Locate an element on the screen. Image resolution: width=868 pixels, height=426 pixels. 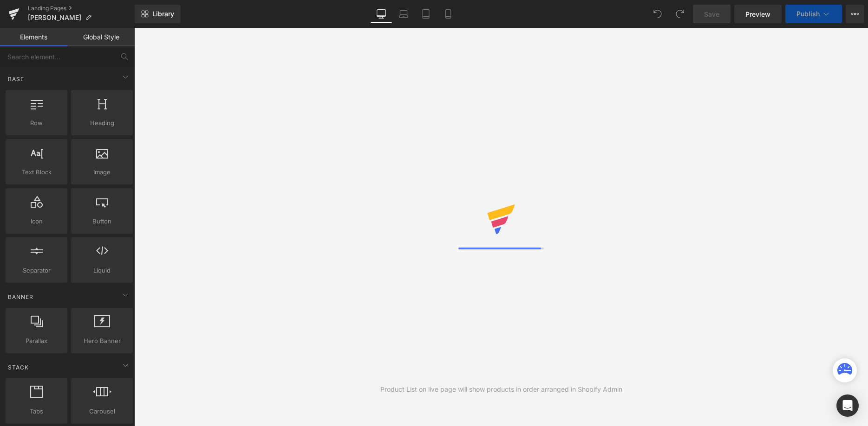
span: Tabs is located at coordinates (36, 412).